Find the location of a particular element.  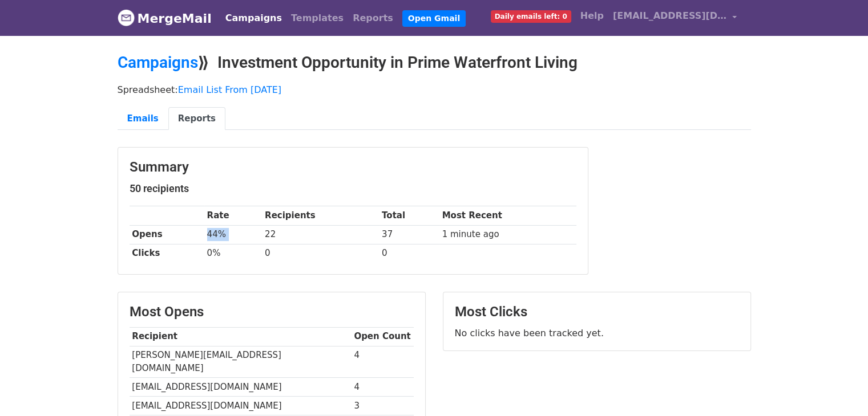

span: Daily emails left: 0 is located at coordinates (531, 17).